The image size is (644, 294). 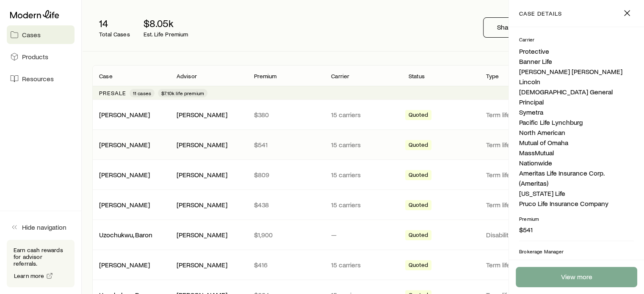 What do you see at coordinates (416, 76) in the screenshot?
I see `p: Status` at bounding box center [416, 76].